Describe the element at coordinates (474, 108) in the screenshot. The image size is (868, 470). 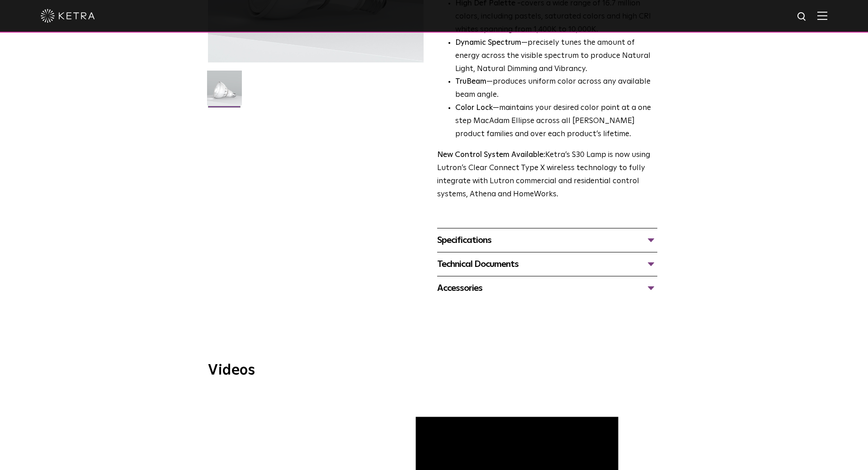
I see `strong: Color Lock` at that location.